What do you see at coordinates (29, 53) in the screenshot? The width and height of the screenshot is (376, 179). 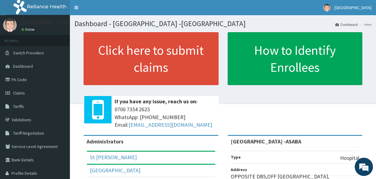 I see `span: Switch Providers` at bounding box center [29, 53].